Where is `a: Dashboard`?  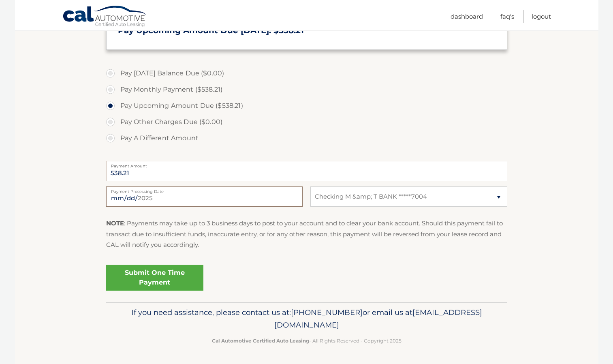
a: Dashboard is located at coordinates (467, 16).